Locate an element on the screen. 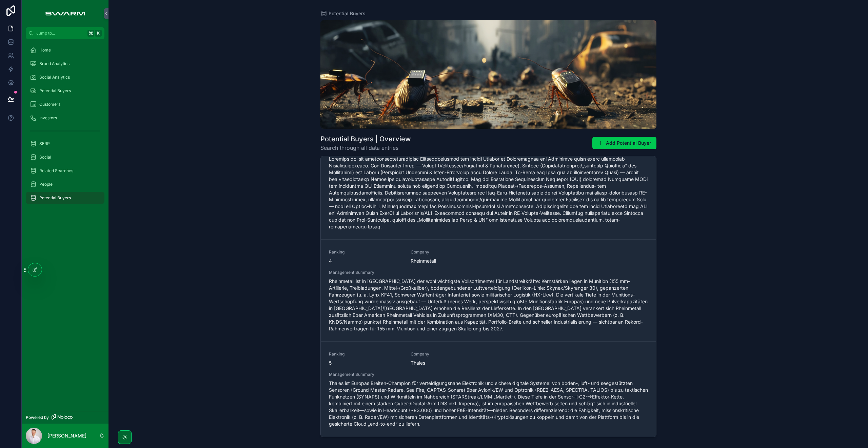 The height and width of the screenshot is (448, 868). a: Ranking5CompanyThalesManagement SummaryThales ist Europas Breiten-Champion für verteidigungsnahe ... is located at coordinates (489, 389).